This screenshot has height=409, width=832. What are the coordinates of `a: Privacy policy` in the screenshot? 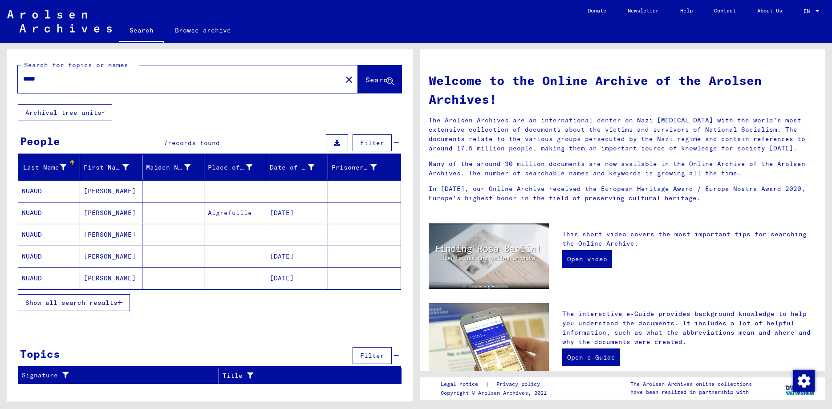 It's located at (520, 384).